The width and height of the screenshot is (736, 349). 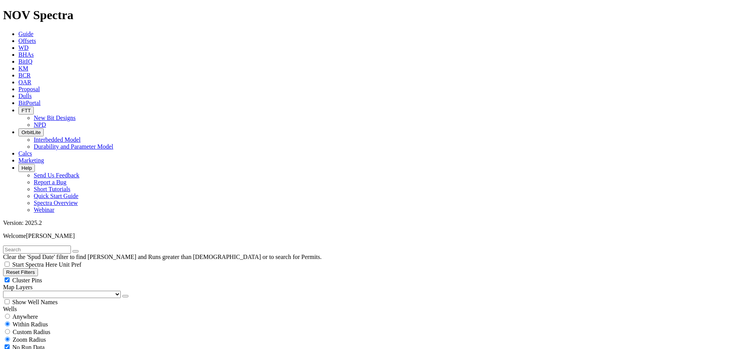 I want to click on span: BitIQ, so click(x=25, y=61).